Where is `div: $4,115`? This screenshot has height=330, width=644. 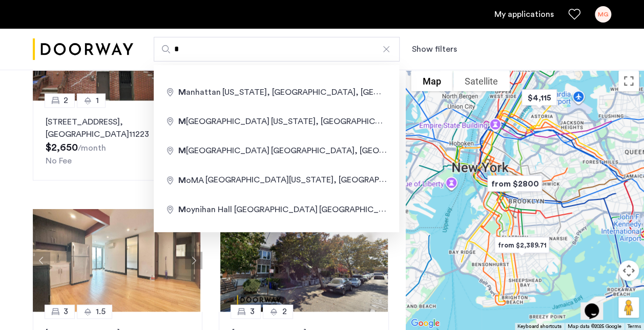
div: $4,115 is located at coordinates (539, 97).